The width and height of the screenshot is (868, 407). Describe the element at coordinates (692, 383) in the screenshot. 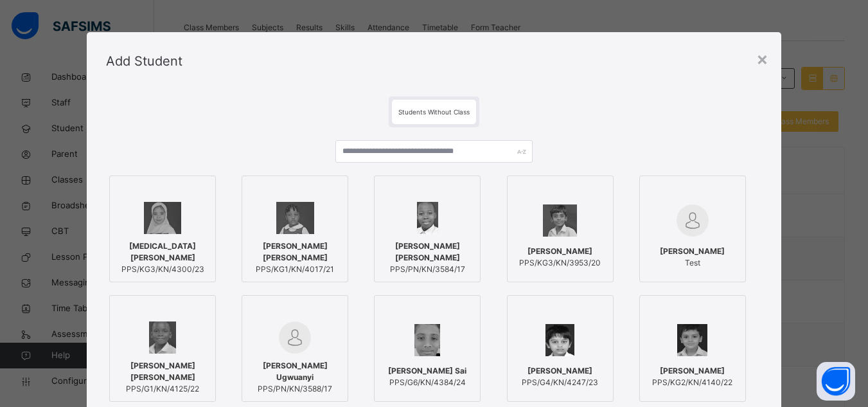

I see `span: PPS/KG2/KN/4140/22` at that location.